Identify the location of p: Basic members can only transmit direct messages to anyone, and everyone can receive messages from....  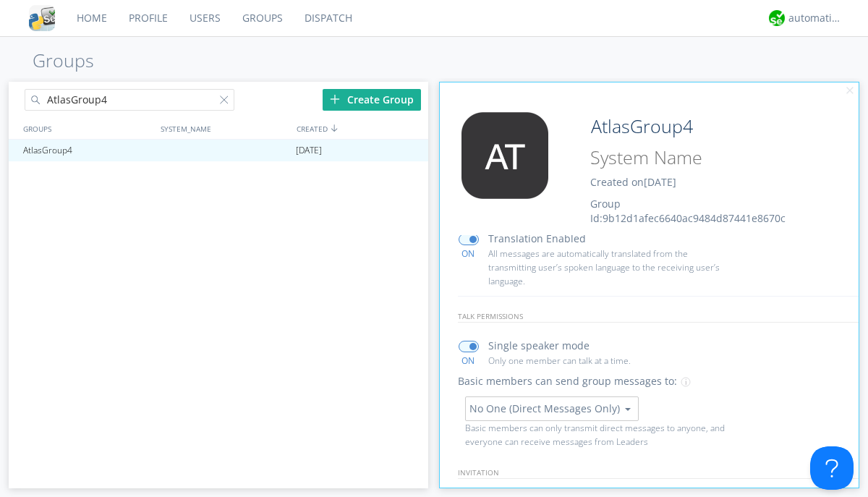
(600, 435).